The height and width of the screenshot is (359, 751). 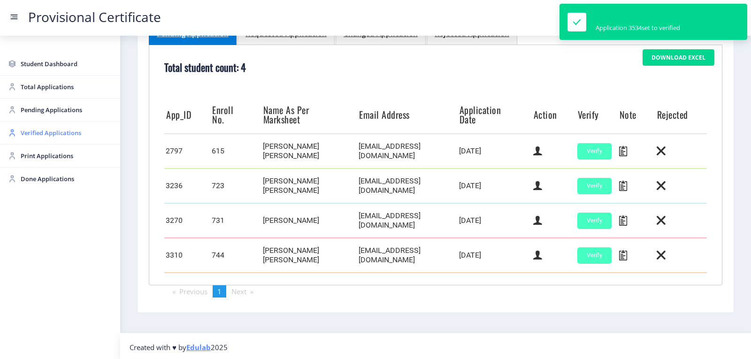 I want to click on span: Total Applications, so click(x=67, y=87).